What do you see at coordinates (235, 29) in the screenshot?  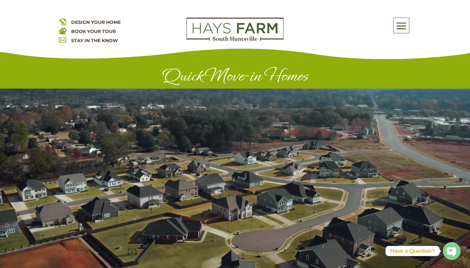 I see `img: Logo` at bounding box center [235, 29].